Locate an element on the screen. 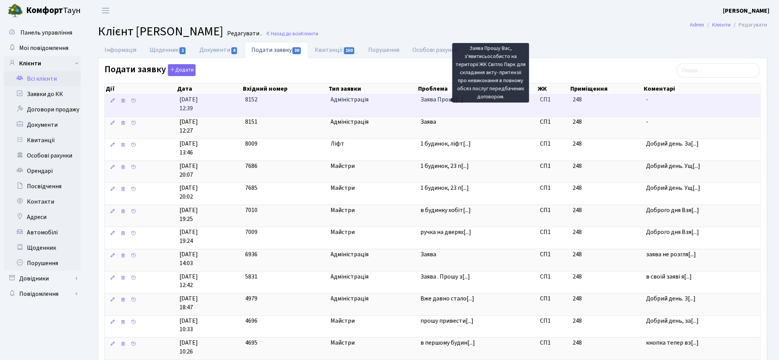 This screenshot has height=360, width=779. th: Дії is located at coordinates (141, 89).